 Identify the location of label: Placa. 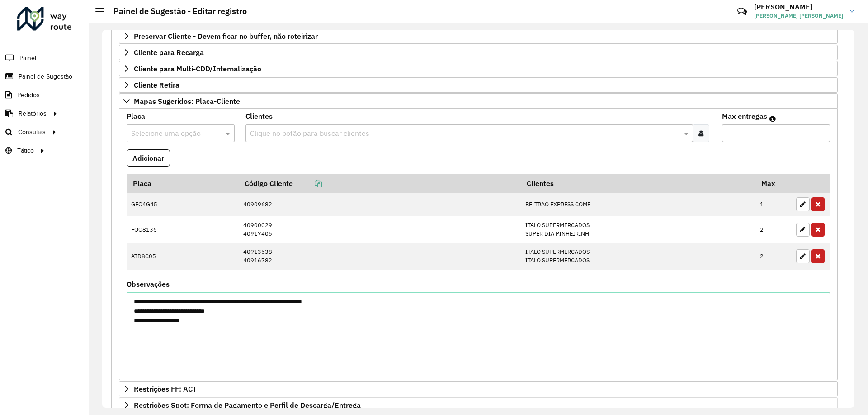
(136, 116).